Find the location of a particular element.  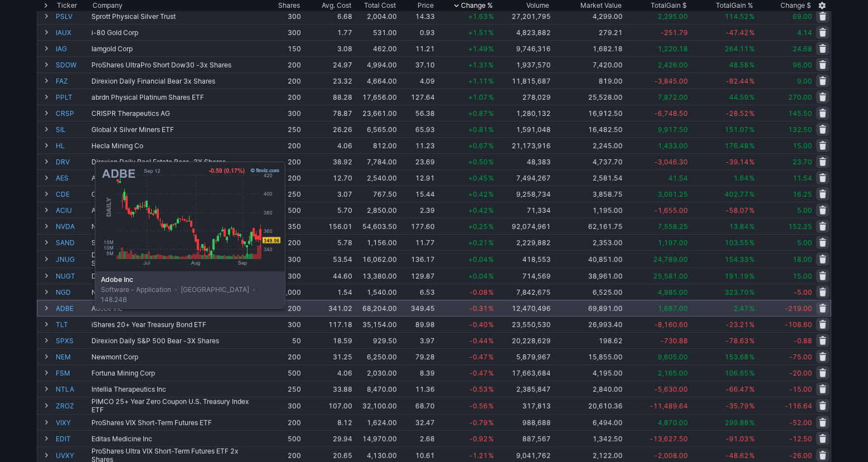

span: -6,748.50 is located at coordinates (671, 113).